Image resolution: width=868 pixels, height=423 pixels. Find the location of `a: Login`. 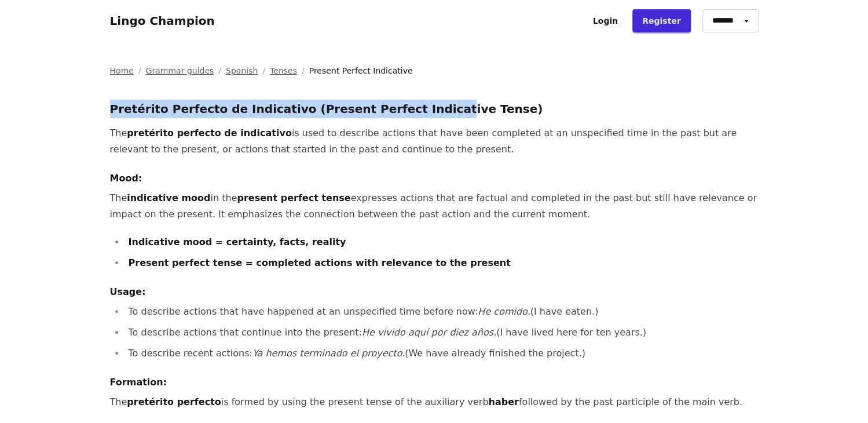

a: Login is located at coordinates (605, 21).